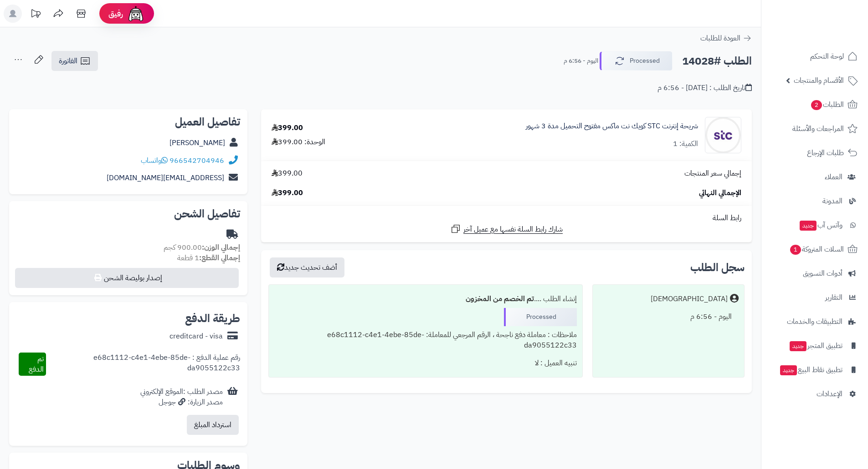 This screenshot has height=469, width=868. What do you see at coordinates (35, 15) in the screenshot?
I see `a: تحديثات المنصة` at bounding box center [35, 15].